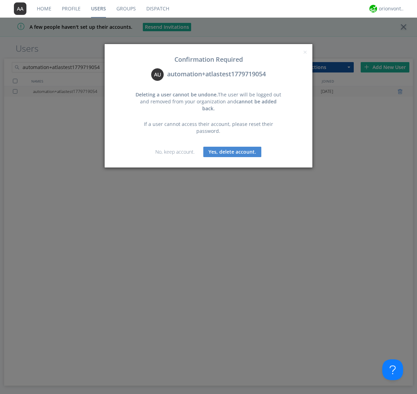 This screenshot has width=417, height=394. Describe the element at coordinates (239, 105) in the screenshot. I see `span: cannot be added back.` at that location.